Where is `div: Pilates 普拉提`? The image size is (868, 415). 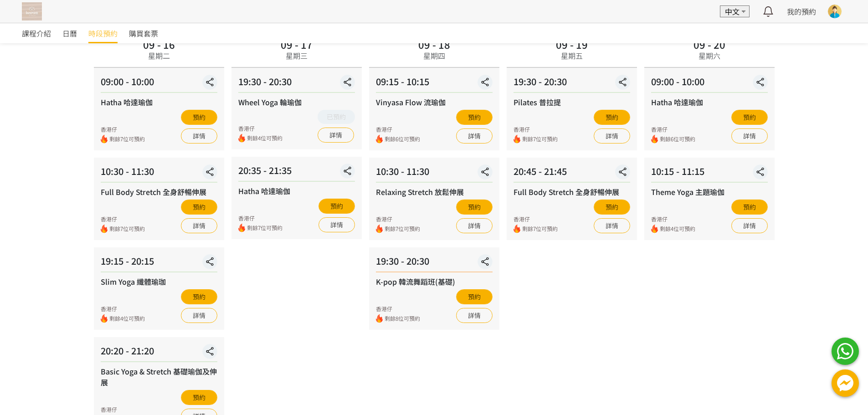 div: Pilates 普拉提 is located at coordinates (572, 102).